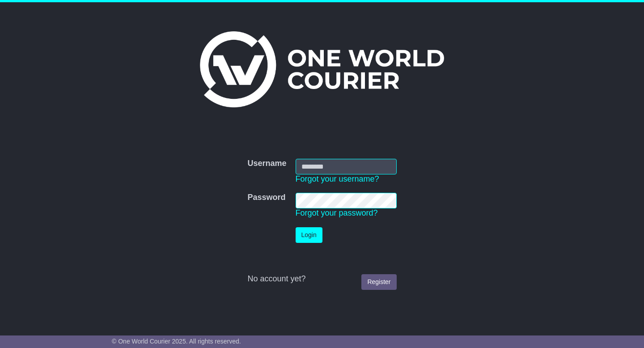  I want to click on a: Forgot your username?, so click(337, 179).